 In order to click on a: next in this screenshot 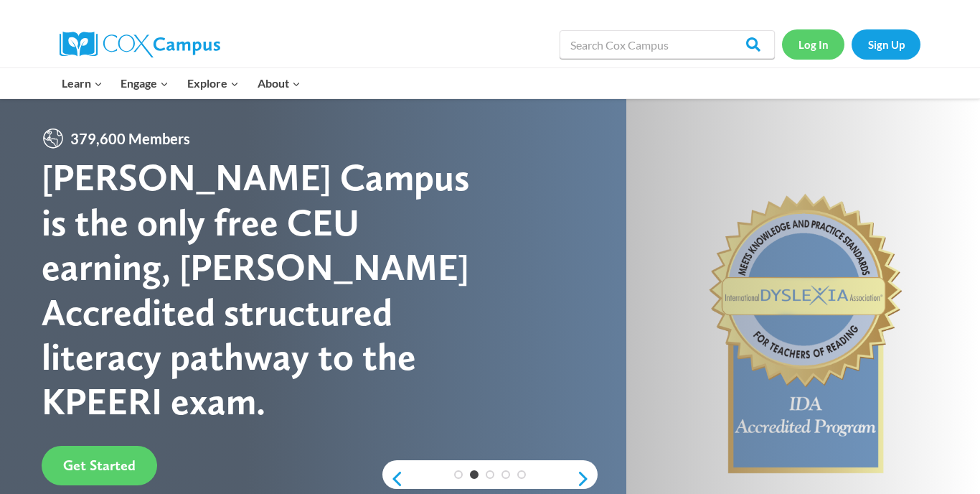, I will do `click(587, 479)`.